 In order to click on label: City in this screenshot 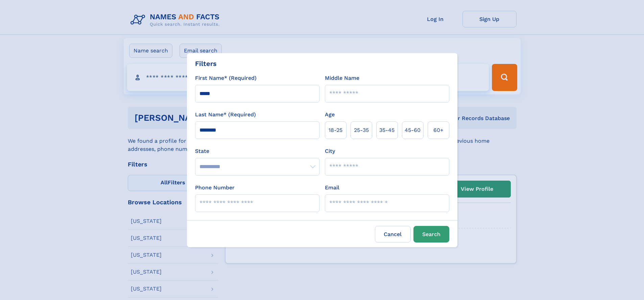, I will do `click(330, 151)`.